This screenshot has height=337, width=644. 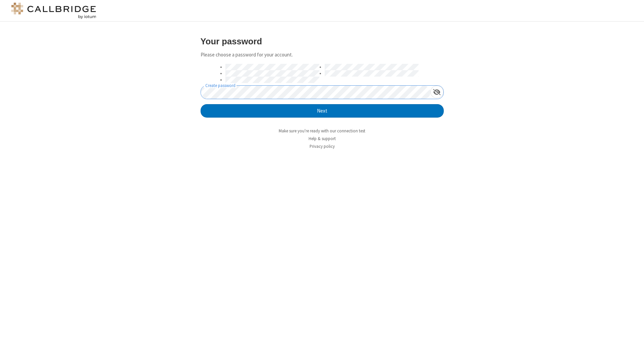 What do you see at coordinates (322, 111) in the screenshot?
I see `button: Next` at bounding box center [322, 111].